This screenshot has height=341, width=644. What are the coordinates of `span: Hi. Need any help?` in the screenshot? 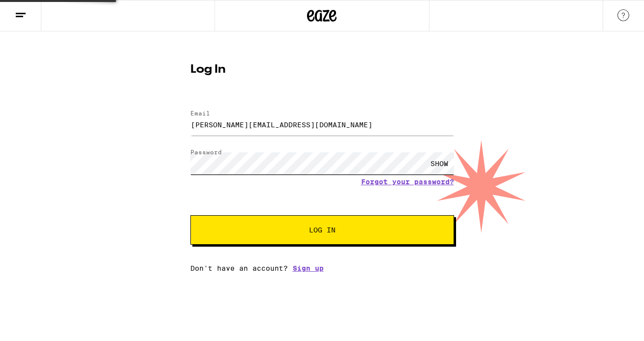 It's located at (39, 11).